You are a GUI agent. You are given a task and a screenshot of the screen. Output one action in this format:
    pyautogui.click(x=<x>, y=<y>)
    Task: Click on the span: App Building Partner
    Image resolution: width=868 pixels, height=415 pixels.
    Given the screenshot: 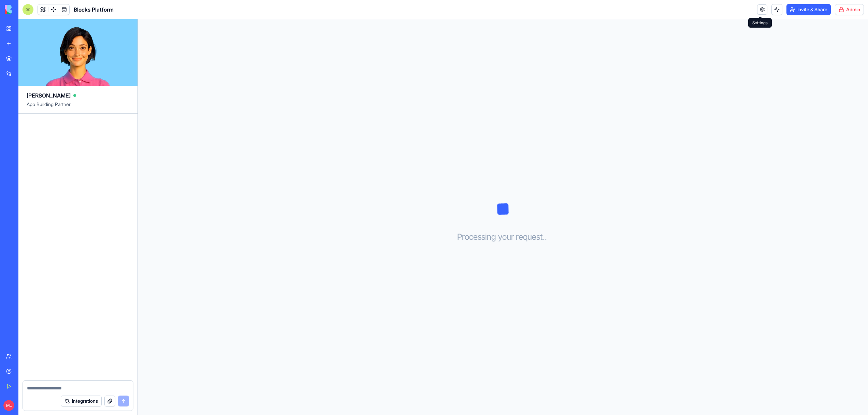 What is the action you would take?
    pyautogui.click(x=78, y=107)
    